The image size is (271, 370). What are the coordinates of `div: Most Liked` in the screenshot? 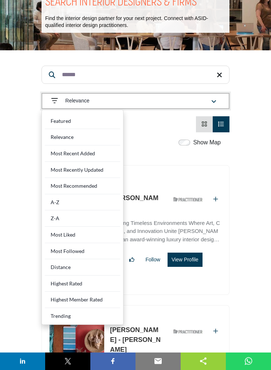 It's located at (82, 235).